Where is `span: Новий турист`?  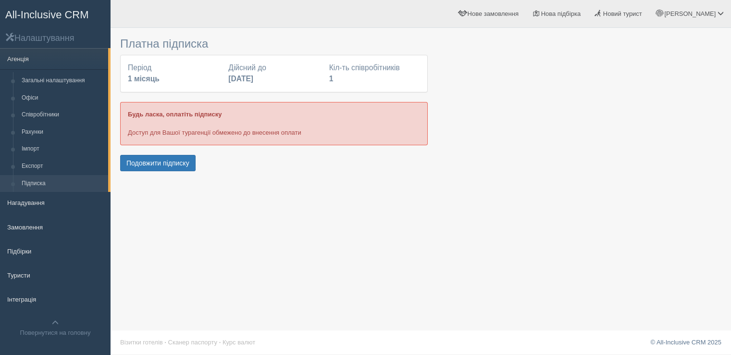
span: Новий турист is located at coordinates (622, 13).